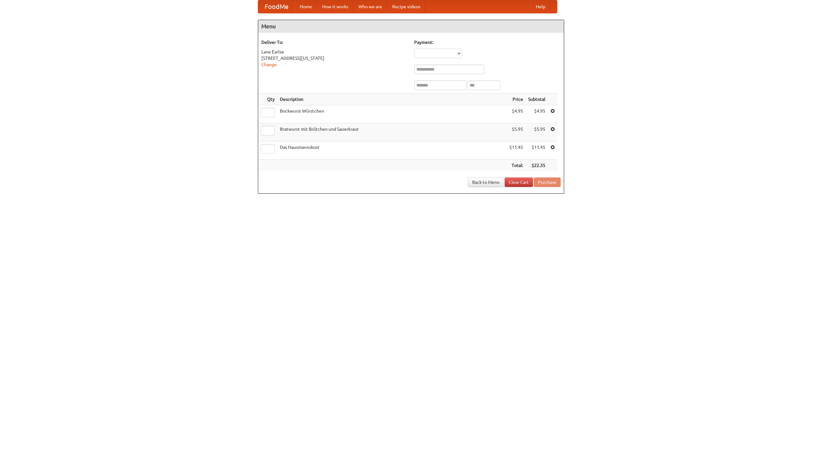  What do you see at coordinates (487, 42) in the screenshot?
I see `h5: Payment:` at bounding box center [487, 42].